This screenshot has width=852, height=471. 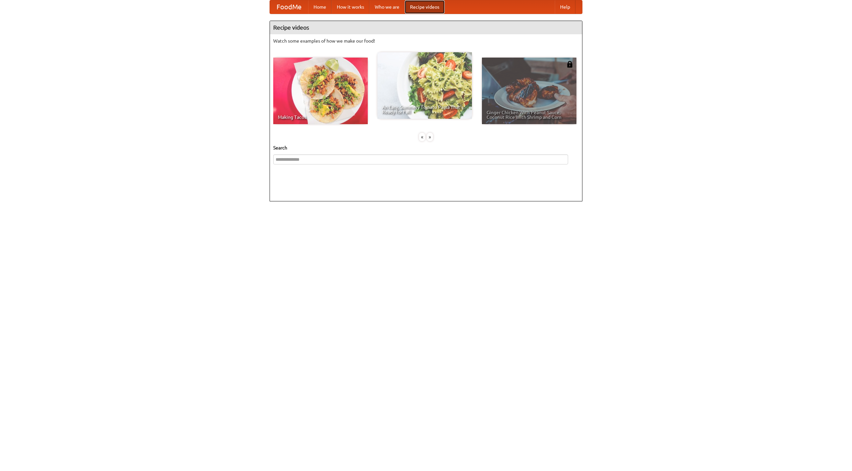 I want to click on a: How it works, so click(x=350, y=7).